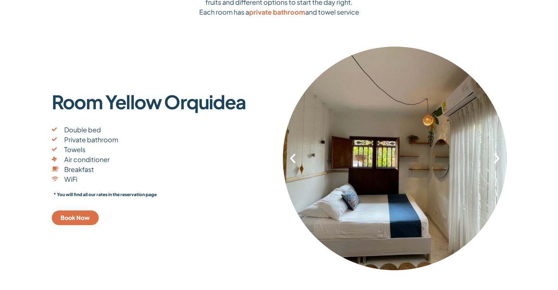  I want to click on span: private bathroom, so click(277, 12).